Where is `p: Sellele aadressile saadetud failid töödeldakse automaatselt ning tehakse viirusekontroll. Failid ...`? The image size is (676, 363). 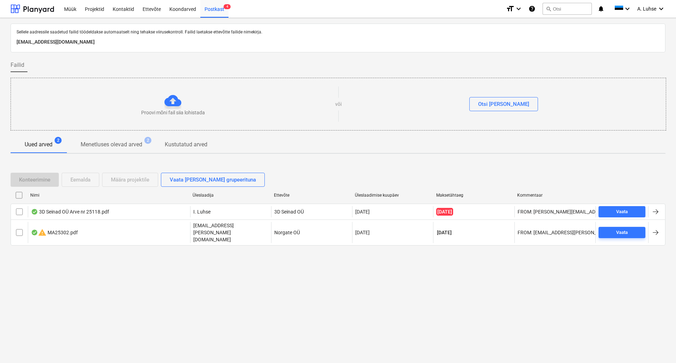 p: Sellele aadressile saadetud failid töödeldakse automaatselt ning tehakse viirusekontroll. Failid ... is located at coordinates (338, 32).